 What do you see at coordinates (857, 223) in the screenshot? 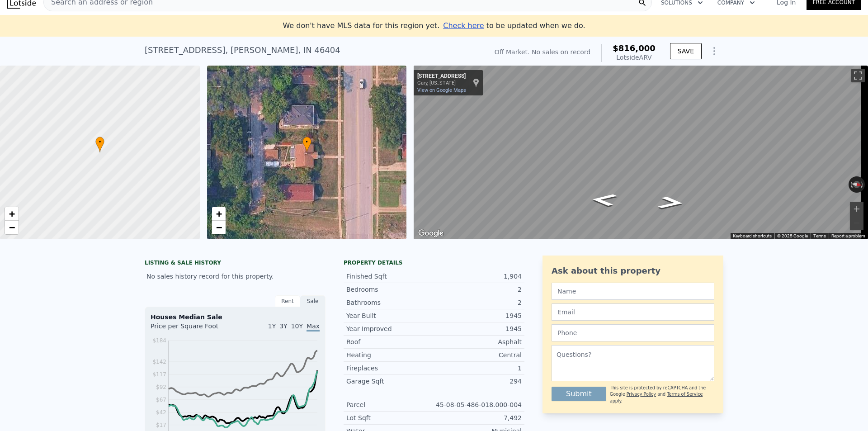
I see `button: Zoom out` at bounding box center [857, 223].